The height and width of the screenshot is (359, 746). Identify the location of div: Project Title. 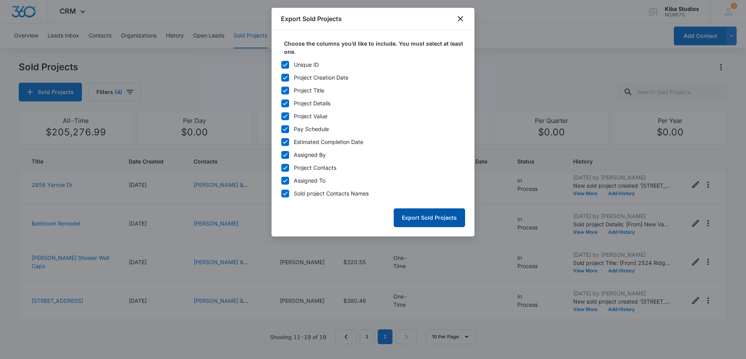
(309, 90).